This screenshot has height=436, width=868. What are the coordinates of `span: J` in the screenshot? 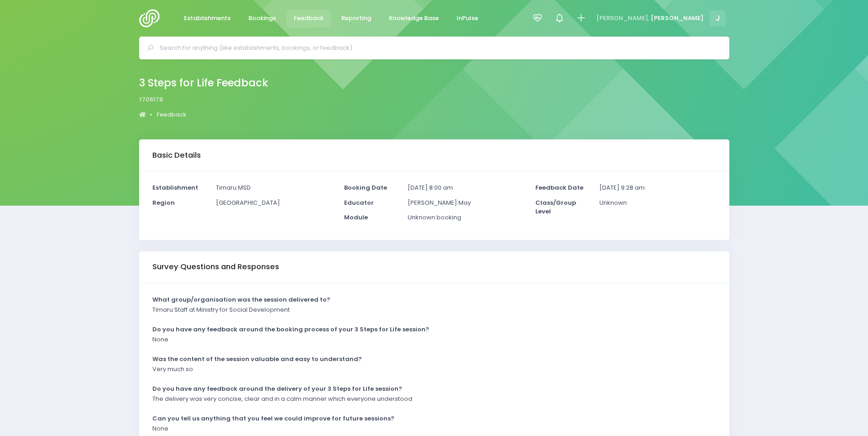 It's located at (717, 18).